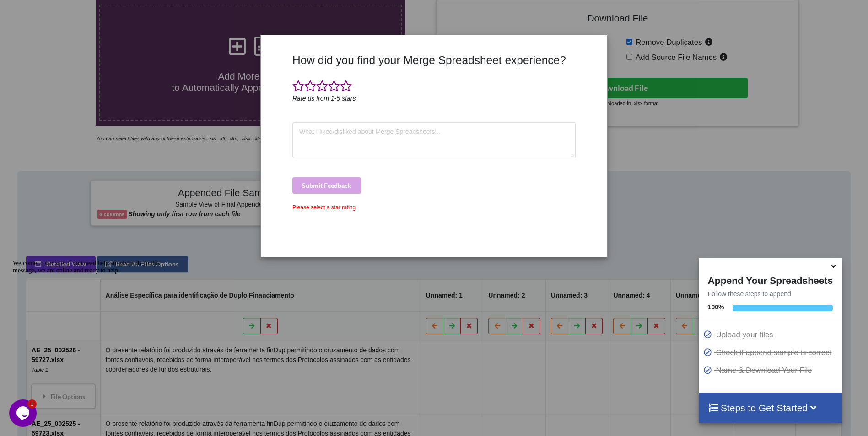 The image size is (868, 436). I want to click on div: Please select a star rating, so click(434, 207).